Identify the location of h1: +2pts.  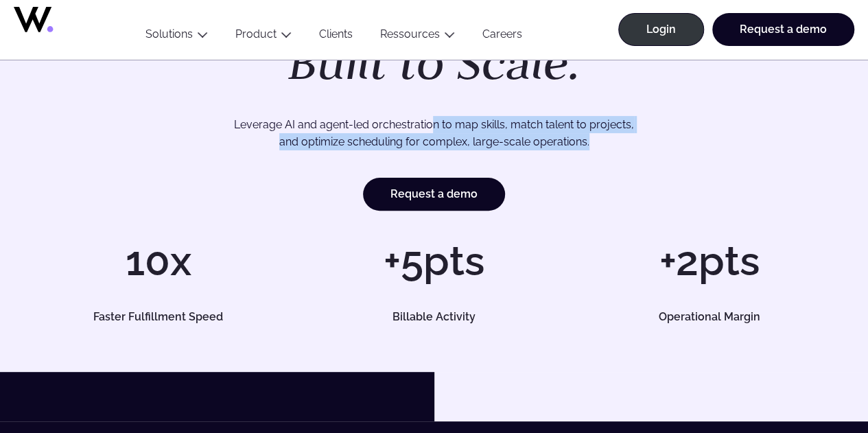
(710, 261).